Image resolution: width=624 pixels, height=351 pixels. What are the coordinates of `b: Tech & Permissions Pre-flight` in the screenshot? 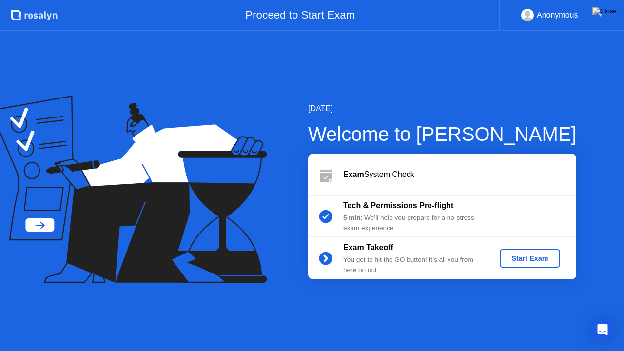 It's located at (398, 205).